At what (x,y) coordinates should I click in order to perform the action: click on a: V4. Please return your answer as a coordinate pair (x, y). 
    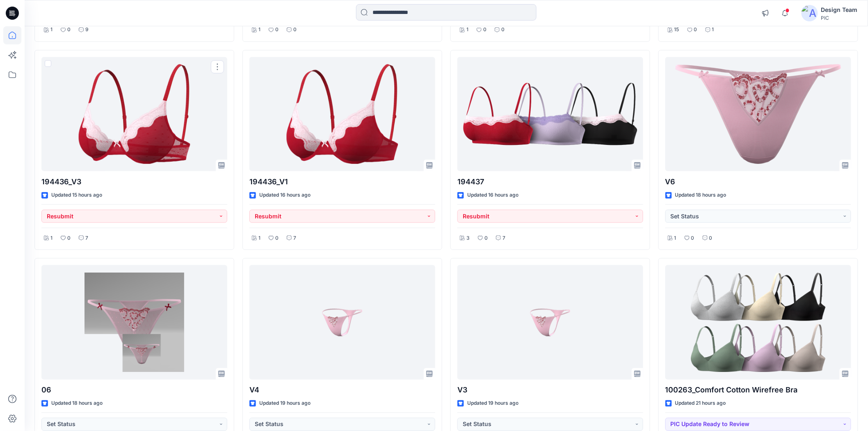
    Looking at the image, I should click on (342, 322).